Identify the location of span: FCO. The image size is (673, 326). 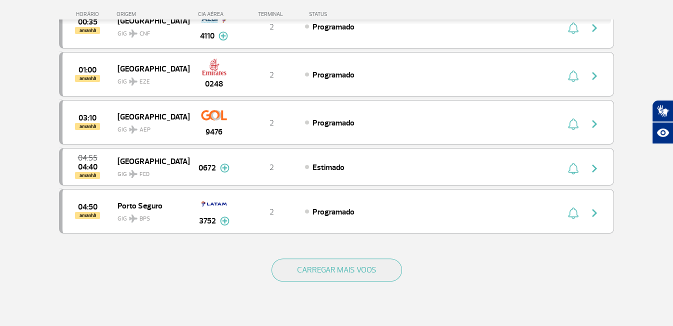
(144, 174).